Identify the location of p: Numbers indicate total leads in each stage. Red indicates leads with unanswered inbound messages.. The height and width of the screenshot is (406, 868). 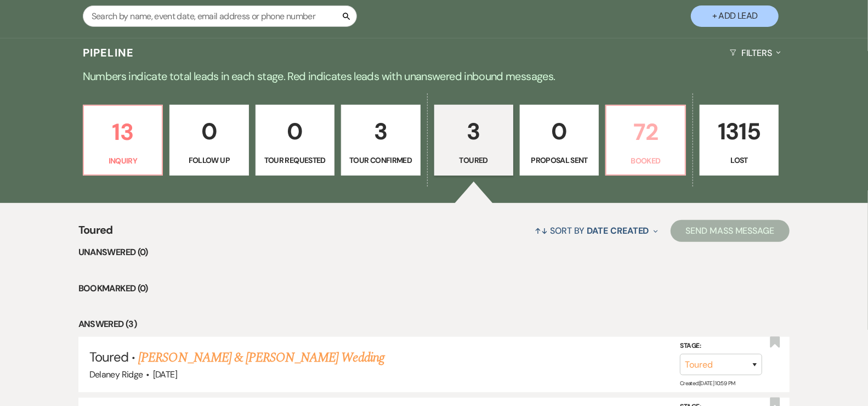
(434, 76).